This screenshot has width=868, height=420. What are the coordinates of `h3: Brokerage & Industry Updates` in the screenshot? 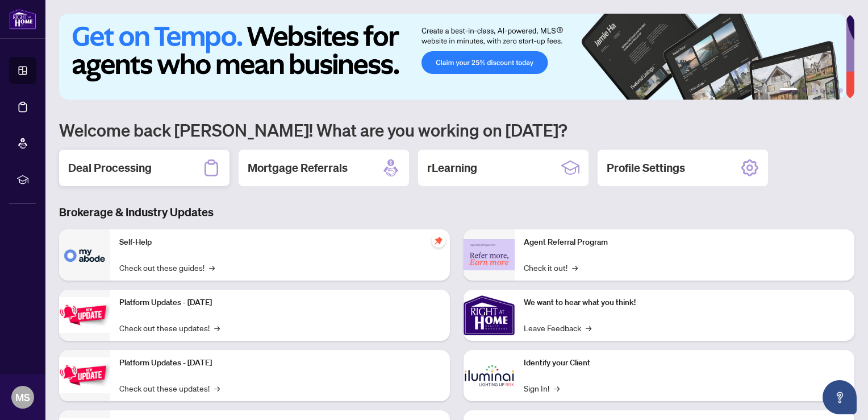 It's located at (457, 212).